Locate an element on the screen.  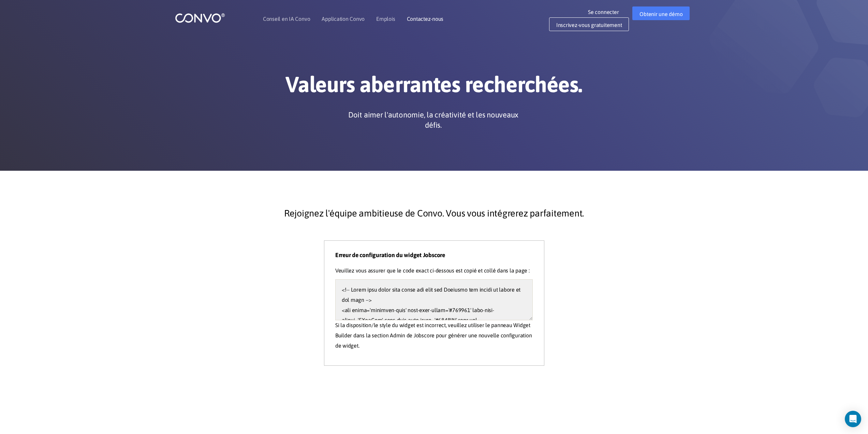
font: Inscrivez-vous gratuitement is located at coordinates (589, 25).